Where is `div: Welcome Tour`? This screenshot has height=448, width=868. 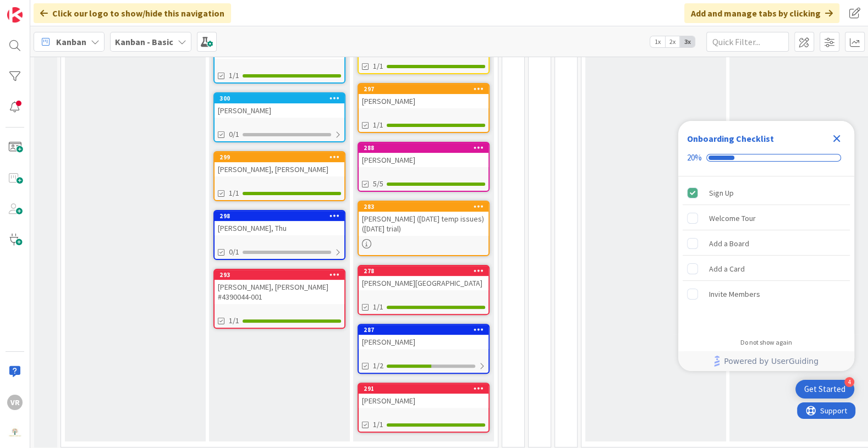 div: Welcome Tour is located at coordinates (732, 218).